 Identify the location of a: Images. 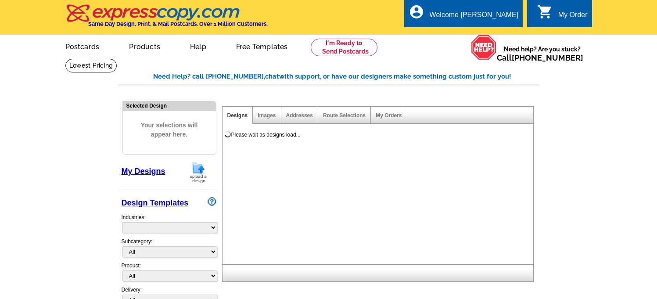
(267, 115).